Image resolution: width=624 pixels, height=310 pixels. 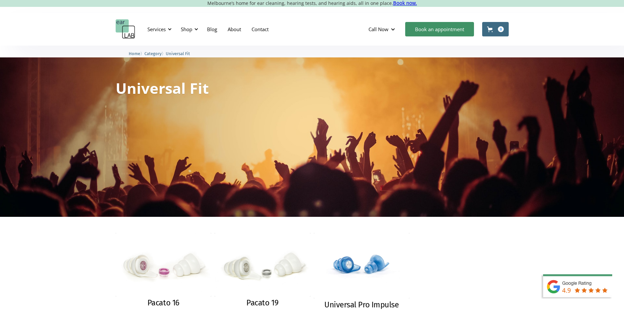 I want to click on span: Category, so click(x=153, y=53).